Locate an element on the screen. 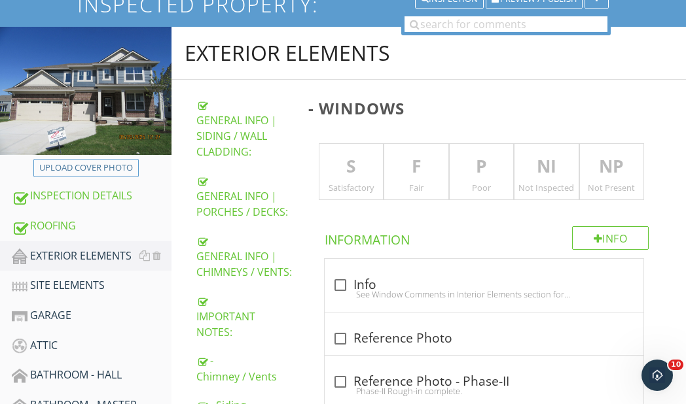  div: Not Inspected is located at coordinates (546, 188).